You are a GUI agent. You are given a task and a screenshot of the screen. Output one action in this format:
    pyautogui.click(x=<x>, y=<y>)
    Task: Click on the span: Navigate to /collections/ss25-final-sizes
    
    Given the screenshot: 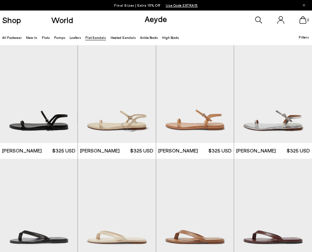 What is the action you would take?
    pyautogui.click(x=182, y=5)
    